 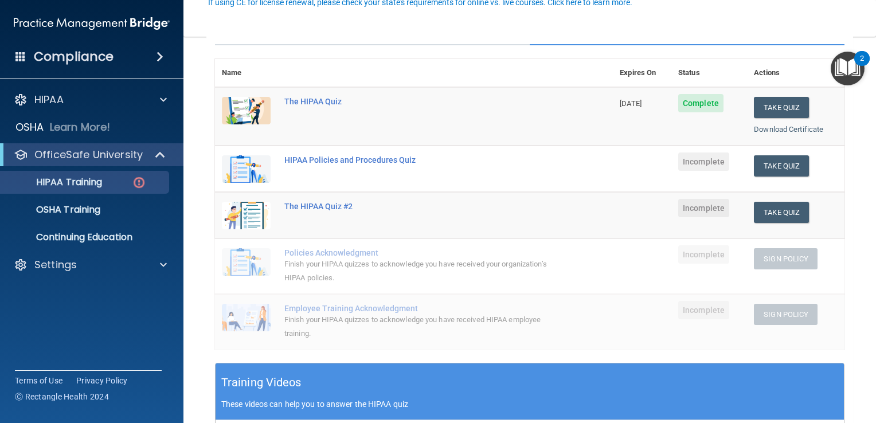 What do you see at coordinates (102, 381) in the screenshot?
I see `a: Privacy Policy` at bounding box center [102, 381].